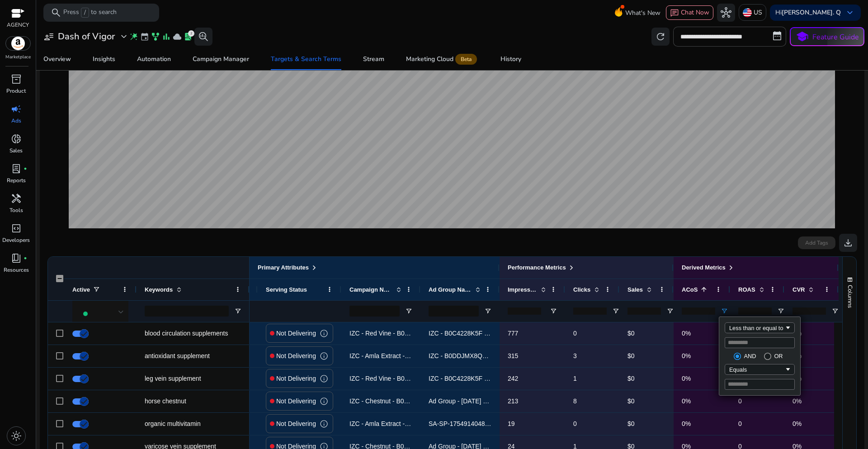  Describe the element at coordinates (532, 356) in the screenshot. I see `p: 315` at that location.